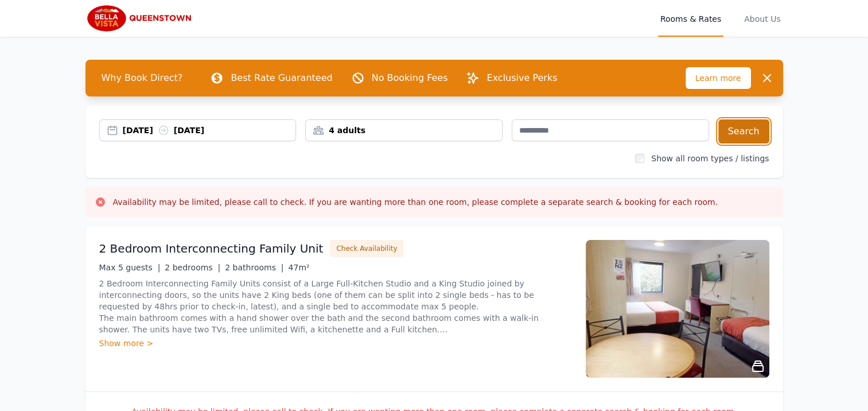  Describe the element at coordinates (192, 267) in the screenshot. I see `span: 2 bedrooms |` at that location.